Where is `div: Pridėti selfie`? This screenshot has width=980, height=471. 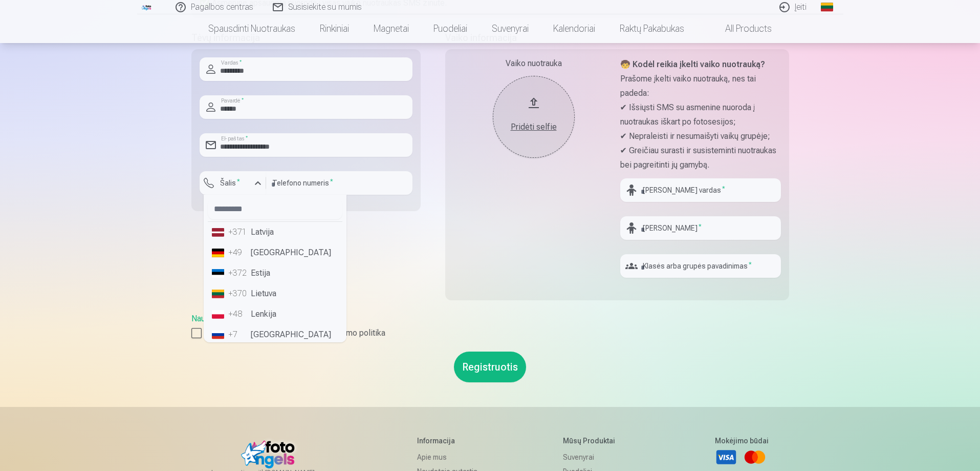
div: Pridėti selfie is located at coordinates (534, 127).